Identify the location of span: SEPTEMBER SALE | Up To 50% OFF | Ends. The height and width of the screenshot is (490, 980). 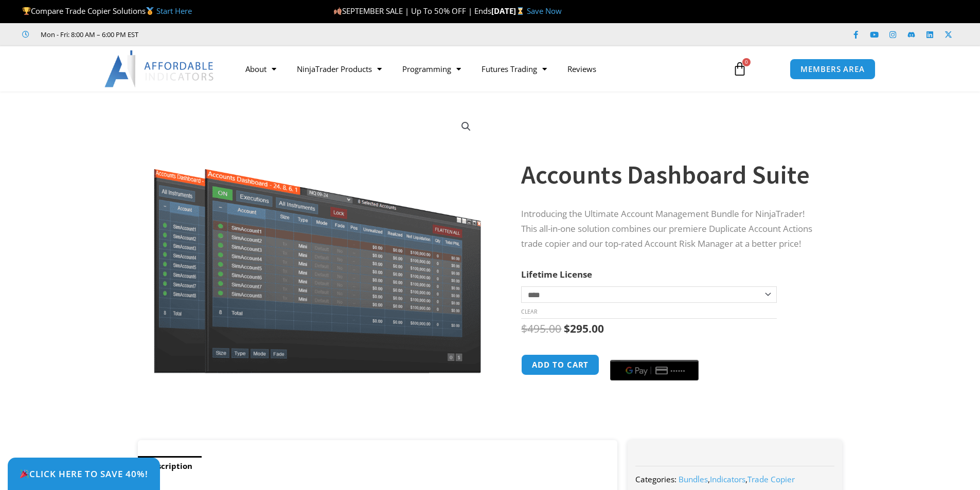
(412, 11).